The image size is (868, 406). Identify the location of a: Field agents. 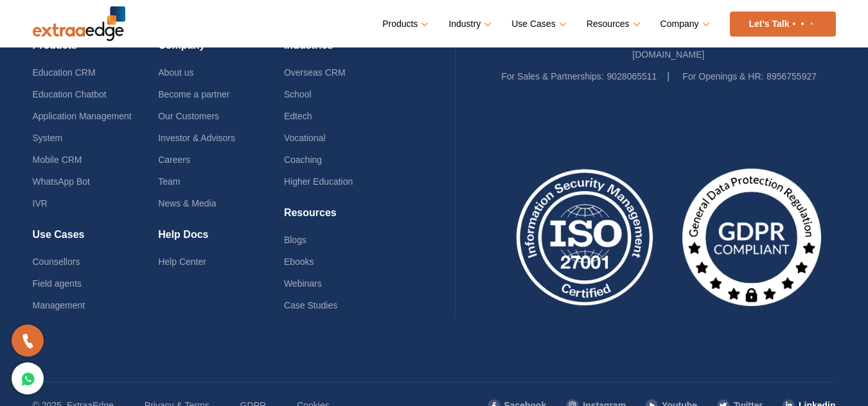
(57, 284).